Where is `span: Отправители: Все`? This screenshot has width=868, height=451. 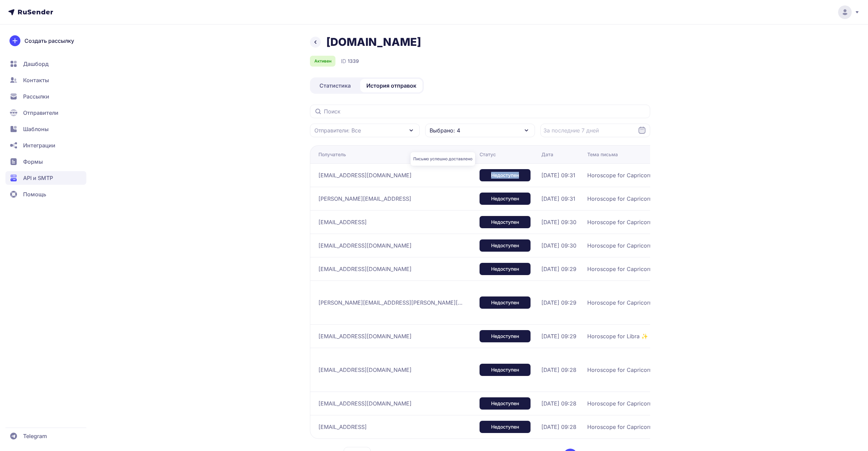 span: Отправители: Все is located at coordinates (337, 130).